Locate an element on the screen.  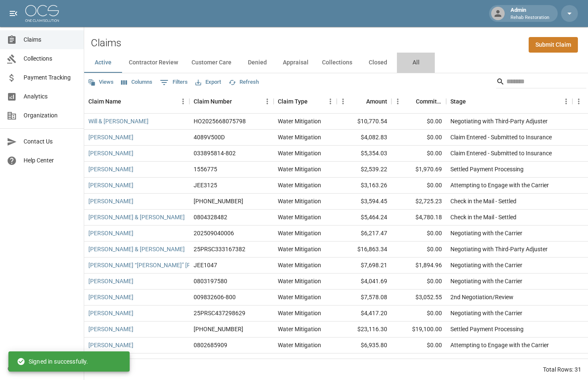
button: Denied is located at coordinates (257, 63).